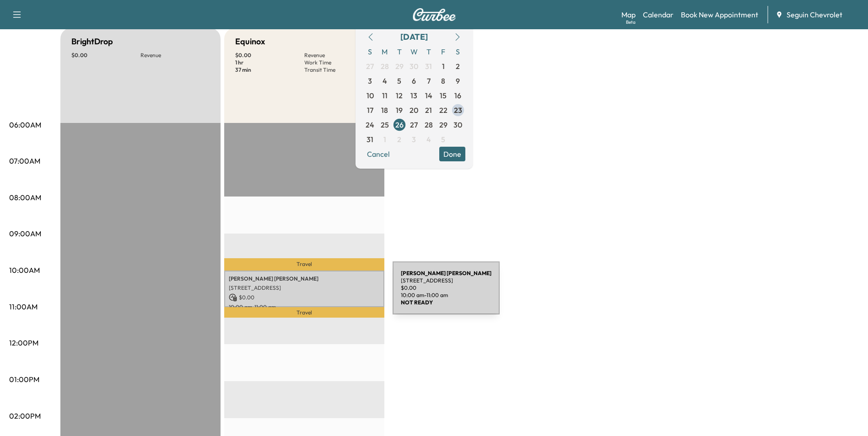 The image size is (868, 436). I want to click on a: MapBeta, so click(628, 14).